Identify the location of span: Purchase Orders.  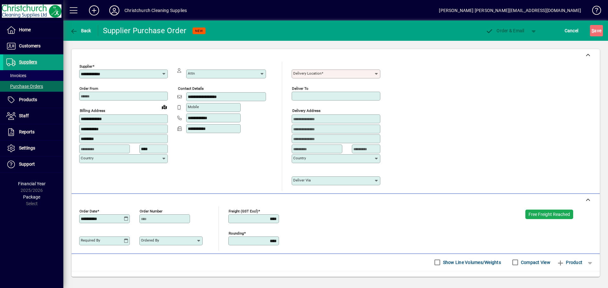
(25, 86).